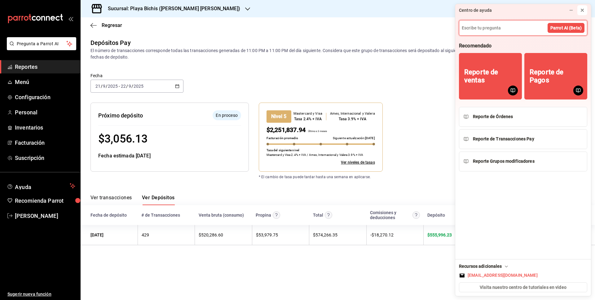 The width and height of the screenshot is (595, 300). What do you see at coordinates (41, 186) in the screenshot?
I see `span: Ayuda` at bounding box center [41, 186].